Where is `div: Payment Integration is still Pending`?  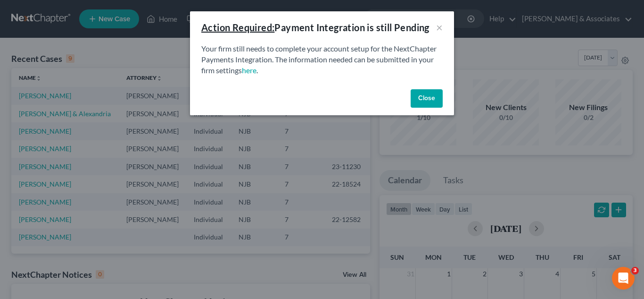 div: Payment Integration is still Pending is located at coordinates (315, 28).